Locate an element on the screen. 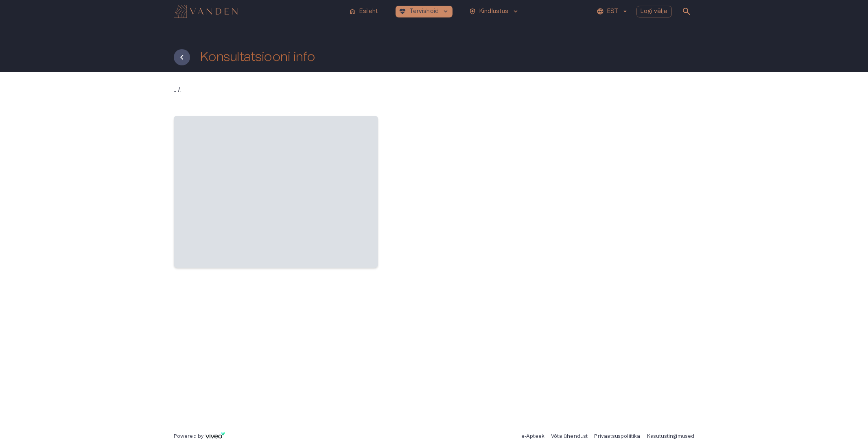 The image size is (868, 448). p: Powered by is located at coordinates (189, 436).